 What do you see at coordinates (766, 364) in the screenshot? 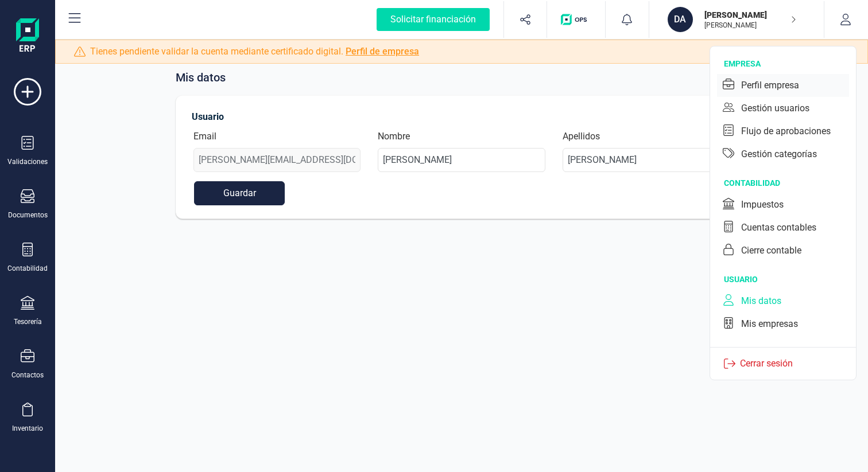
I see `p: Cerrar sesión` at bounding box center [766, 364].